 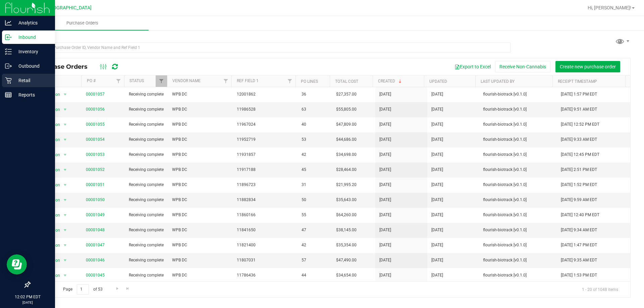 What do you see at coordinates (32, 95) in the screenshot?
I see `p: Reports` at bounding box center [32, 95].